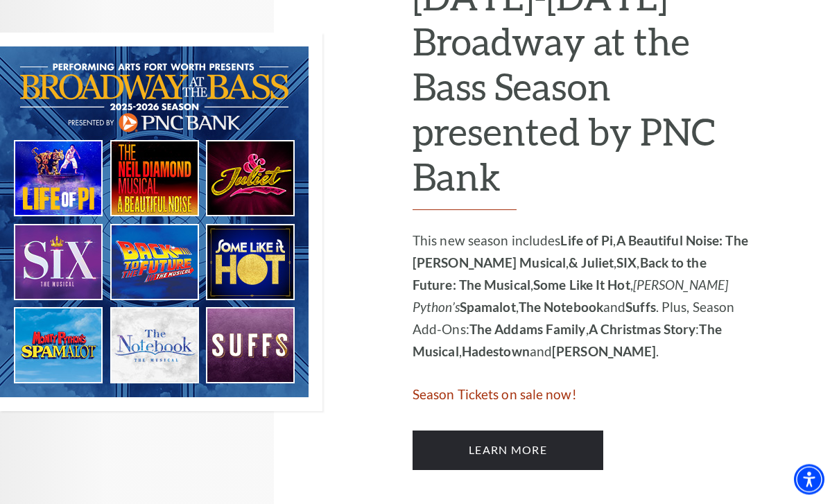 The image size is (839, 504). Describe the element at coordinates (560, 274) in the screenshot. I see `strong: Back to the Future: The Musical` at that location.